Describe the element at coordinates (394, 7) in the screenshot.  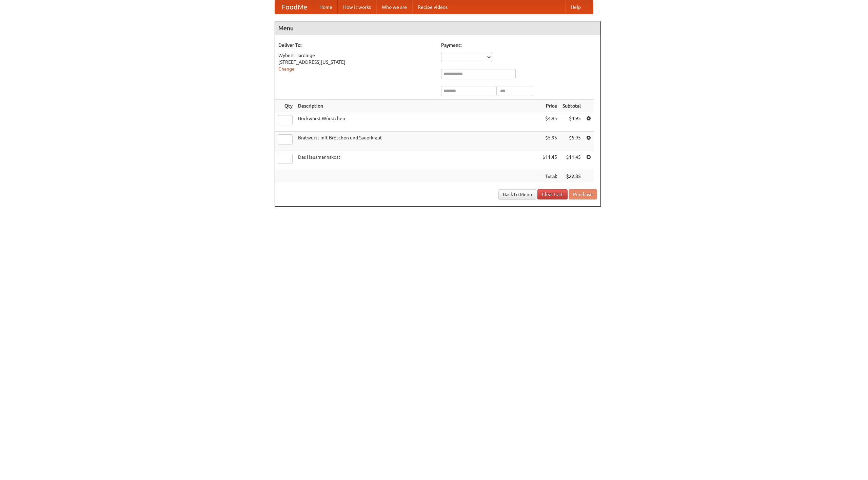
I see `a: Who we are` at that location.